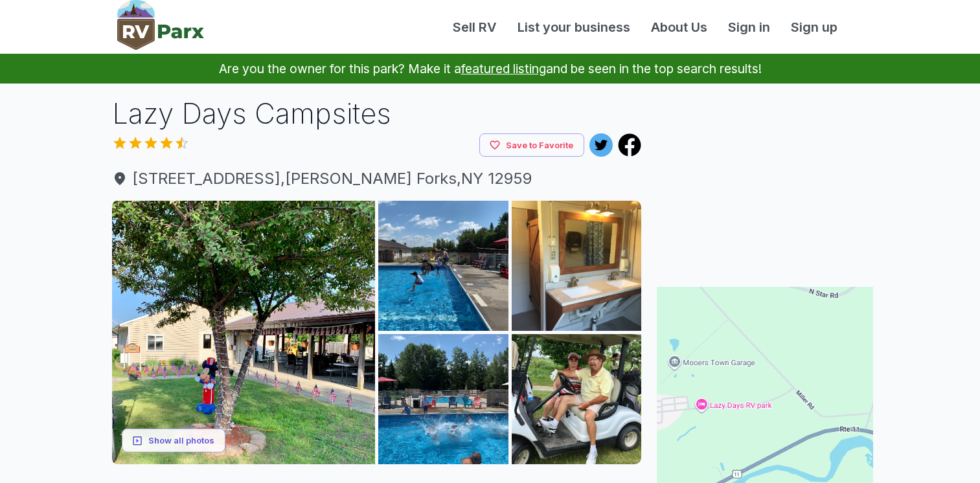 This screenshot has width=980, height=483. What do you see at coordinates (243, 332) in the screenshot?
I see `img: AAcXr8qyN4ZwbYACep9wGi-0GwMoWcfsxQT8BtQNb0sOU3uR8L8dUq9Ld_aiJOuJ5OA5Yv99cvdiUb1PhhQJVtLdfYOGV9zAT...` at bounding box center [243, 332].